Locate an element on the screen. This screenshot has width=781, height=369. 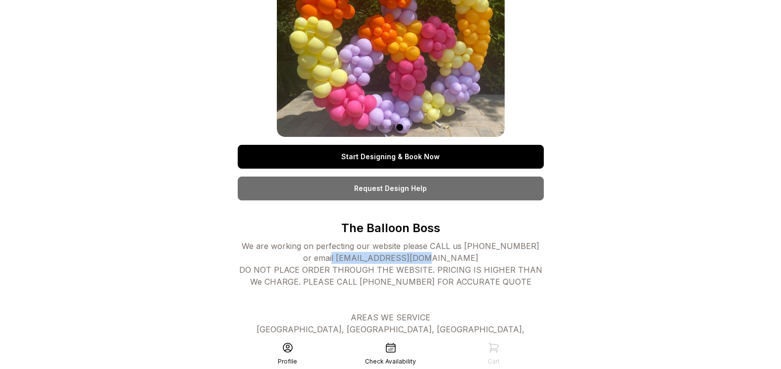
div: Profile is located at coordinates (287, 361).